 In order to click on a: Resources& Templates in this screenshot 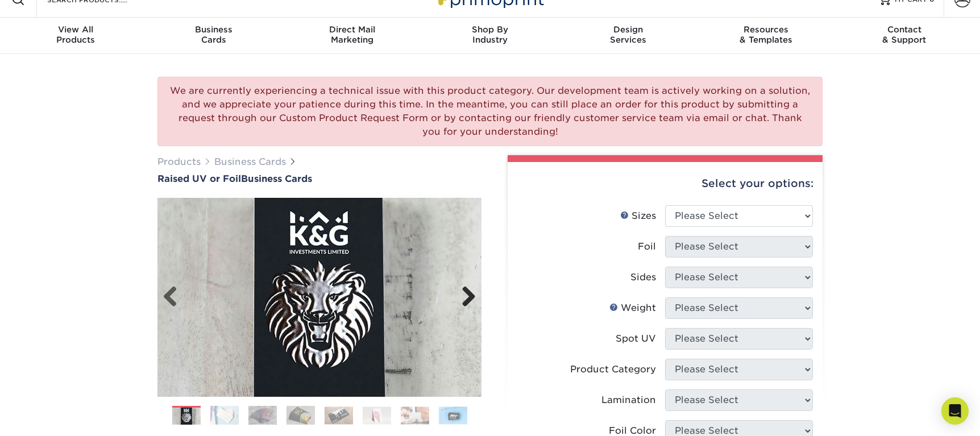, I will do `click(766, 36)`.